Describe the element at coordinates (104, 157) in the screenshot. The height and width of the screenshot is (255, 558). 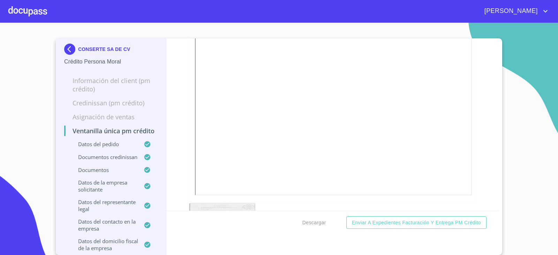
I see `p: Documentos CrediNissan` at that location.